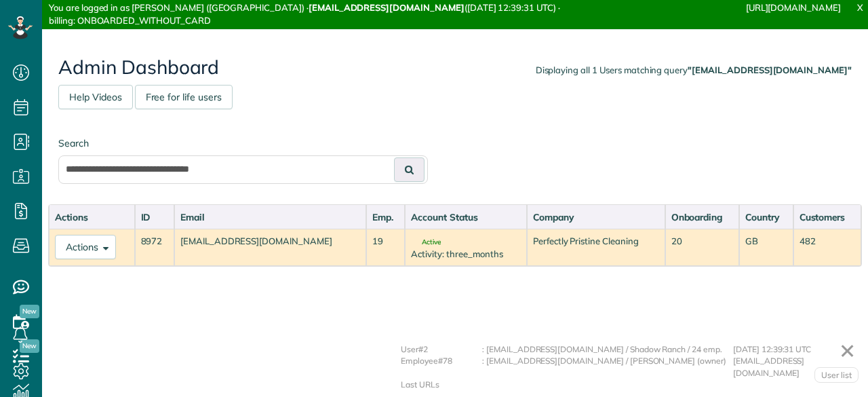 Image resolution: width=868 pixels, height=397 pixels. I want to click on a: Help Videos, so click(96, 97).